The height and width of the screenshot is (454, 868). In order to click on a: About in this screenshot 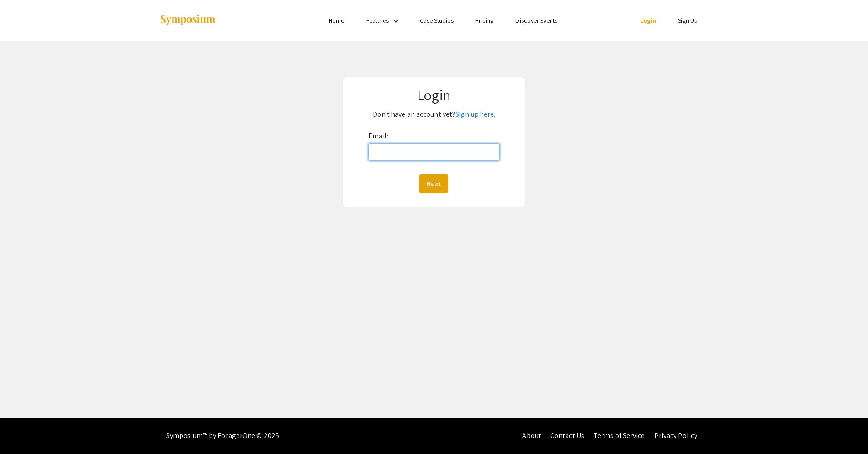, I will do `click(532, 436)`.